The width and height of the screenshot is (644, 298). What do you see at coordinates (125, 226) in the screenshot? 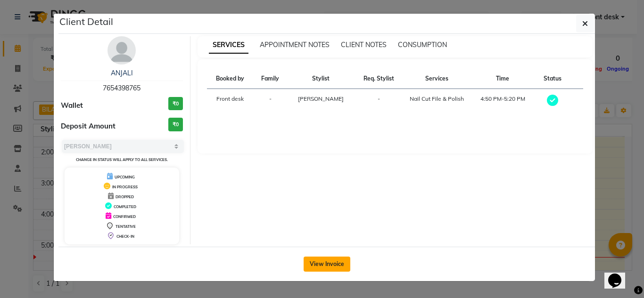
I see `span: TENTATIVE` at bounding box center [125, 226].